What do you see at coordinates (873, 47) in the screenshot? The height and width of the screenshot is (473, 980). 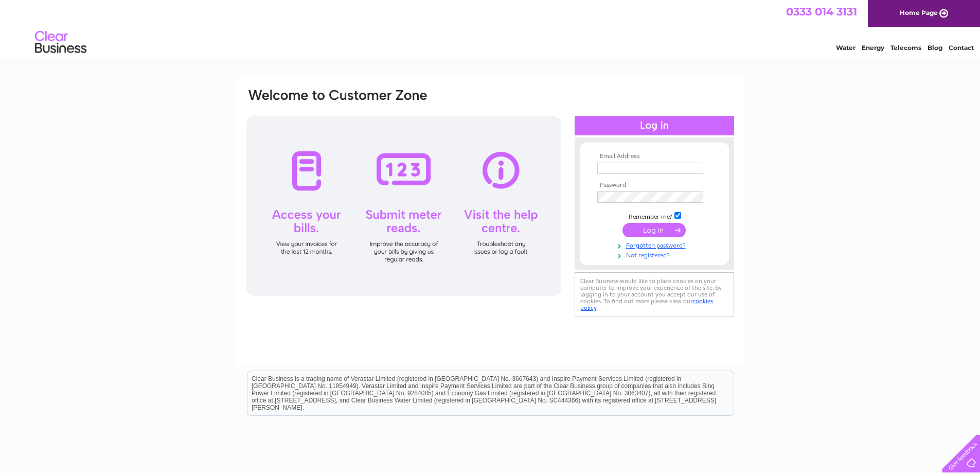 I see `a: Energy` at bounding box center [873, 47].